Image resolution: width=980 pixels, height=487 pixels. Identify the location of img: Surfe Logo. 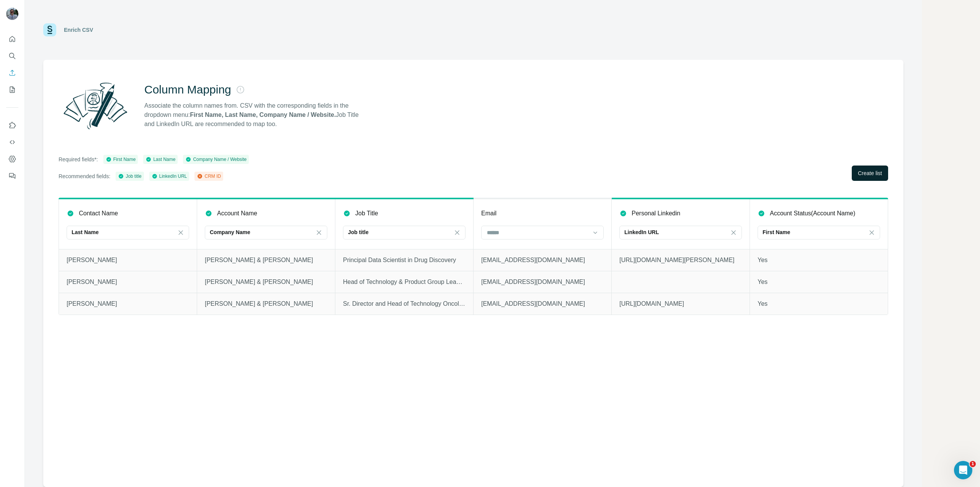
(50, 30).